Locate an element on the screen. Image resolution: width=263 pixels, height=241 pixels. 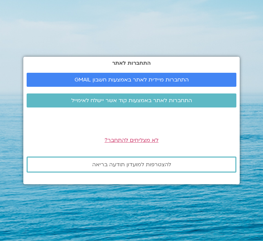
h2: התחברות לאתר is located at coordinates (132, 63).